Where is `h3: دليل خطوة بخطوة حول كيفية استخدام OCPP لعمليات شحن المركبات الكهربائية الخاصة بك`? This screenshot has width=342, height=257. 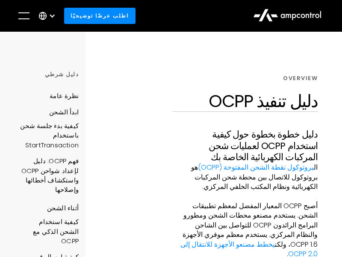
h3: دليل خطوة بخطوة حول كيفية استخدام OCPP لعمليات شحن المركبات الكهربائية الخاصة بك is located at coordinates (245, 146).